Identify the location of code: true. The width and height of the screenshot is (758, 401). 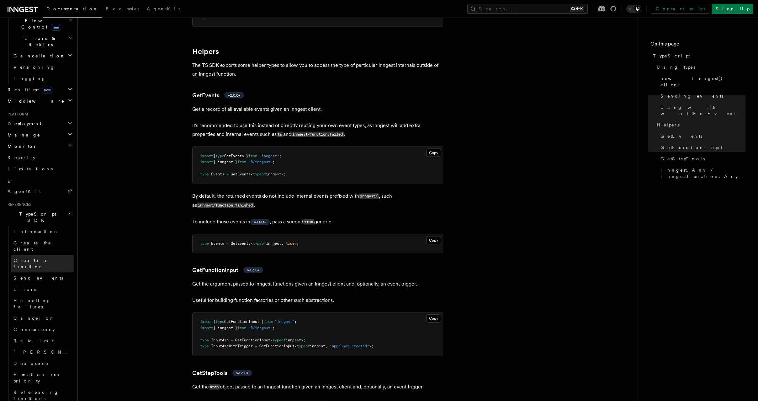
(308, 221).